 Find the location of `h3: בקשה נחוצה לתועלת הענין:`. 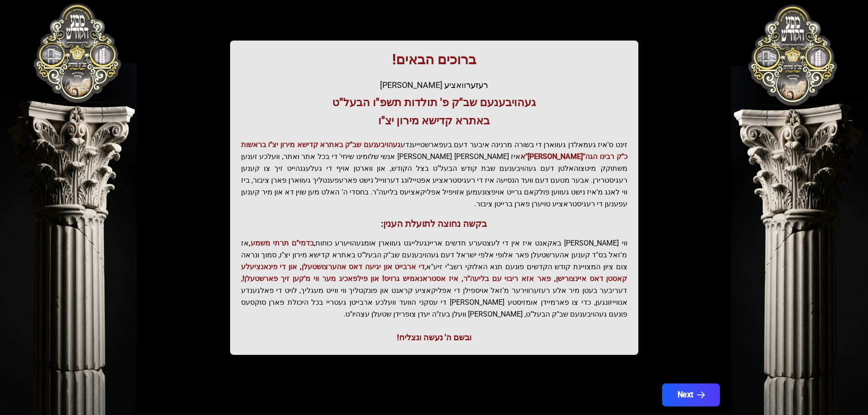

h3: בקשה נחוצה לתועלת הענין: is located at coordinates (434, 224).